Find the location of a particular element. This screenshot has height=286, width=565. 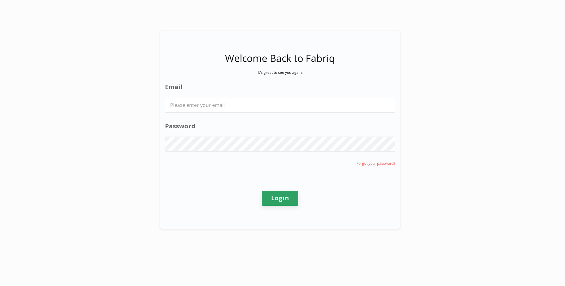

label: Password is located at coordinates (280, 126).